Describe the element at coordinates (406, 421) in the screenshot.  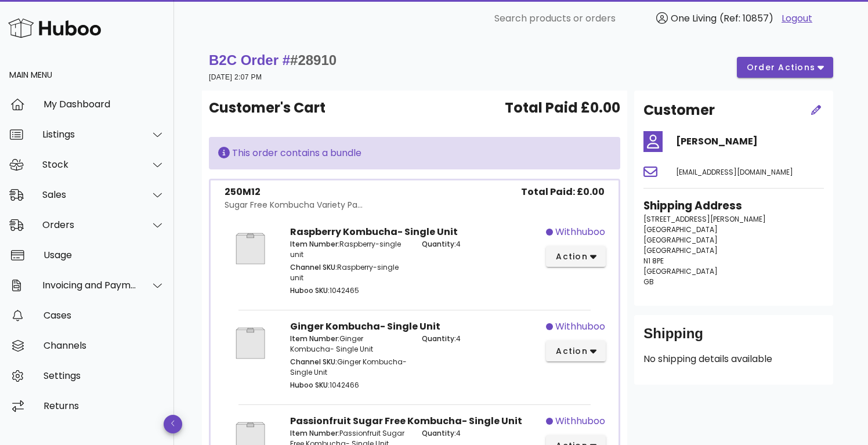
I see `strong: Passionfruit Sugar Free Kombucha- Single Unit` at that location.